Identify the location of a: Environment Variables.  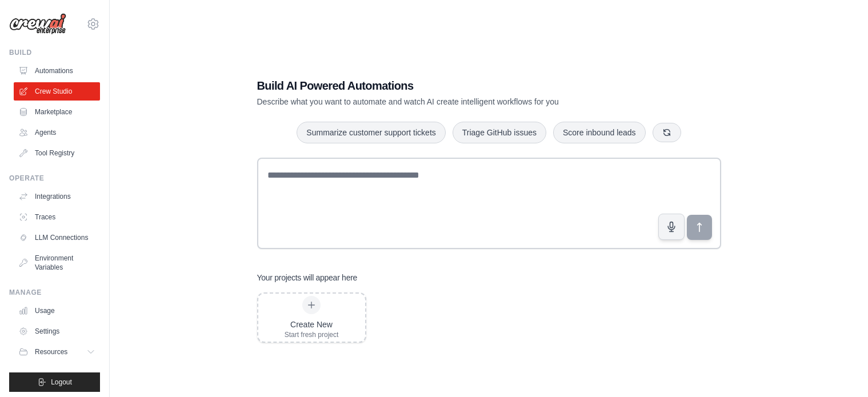
(56, 263).